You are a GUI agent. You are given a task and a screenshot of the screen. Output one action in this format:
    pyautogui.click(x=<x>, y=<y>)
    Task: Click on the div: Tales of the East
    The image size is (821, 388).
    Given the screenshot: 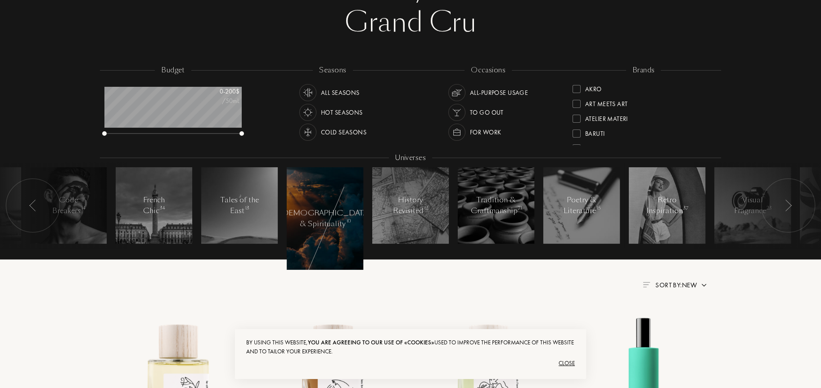 What is the action you would take?
    pyautogui.click(x=239, y=206)
    